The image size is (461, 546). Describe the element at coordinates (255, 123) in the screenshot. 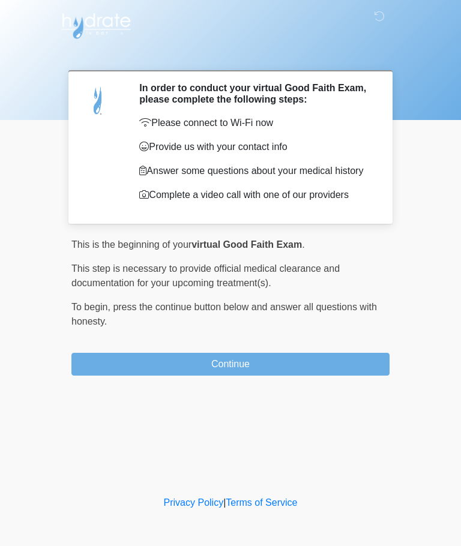

I see `p: Please connect to Wi-Fi now` at that location.